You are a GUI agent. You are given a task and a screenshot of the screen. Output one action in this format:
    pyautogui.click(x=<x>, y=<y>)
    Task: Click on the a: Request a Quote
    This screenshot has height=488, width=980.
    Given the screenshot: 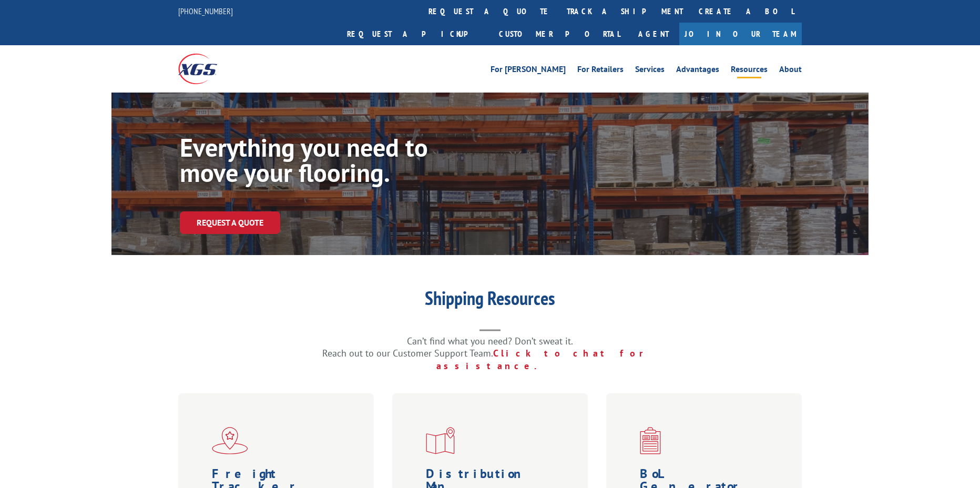 What is the action you would take?
    pyautogui.click(x=230, y=222)
    